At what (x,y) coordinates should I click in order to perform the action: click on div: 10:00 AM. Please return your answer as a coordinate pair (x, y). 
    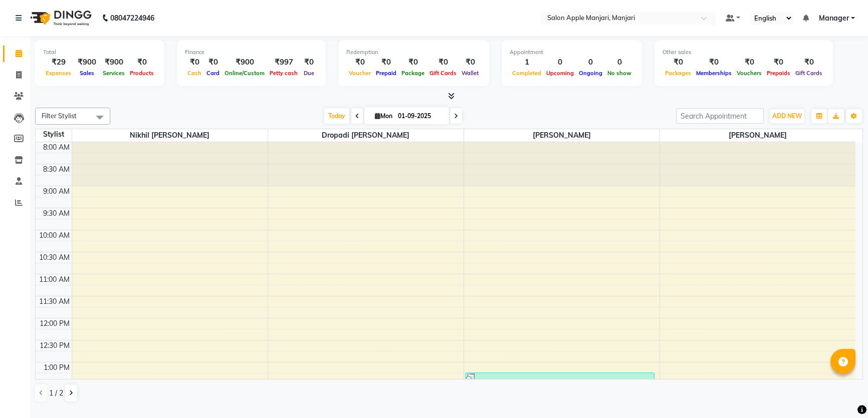
    Looking at the image, I should click on (54, 235).